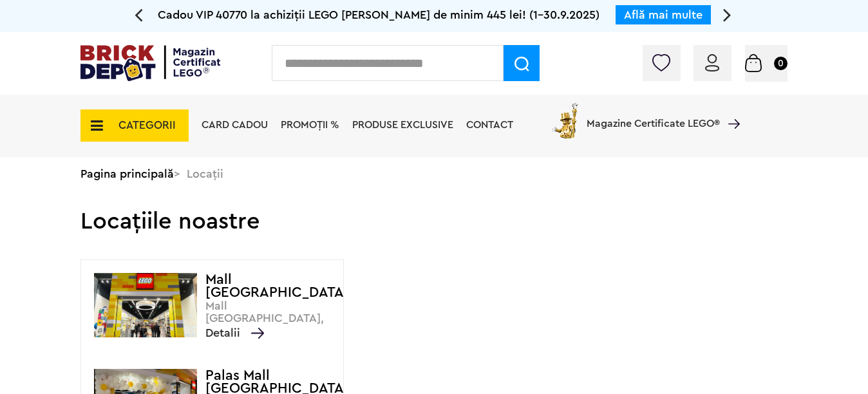  What do you see at coordinates (234, 125) in the screenshot?
I see `span: Card Cadou` at bounding box center [234, 125].